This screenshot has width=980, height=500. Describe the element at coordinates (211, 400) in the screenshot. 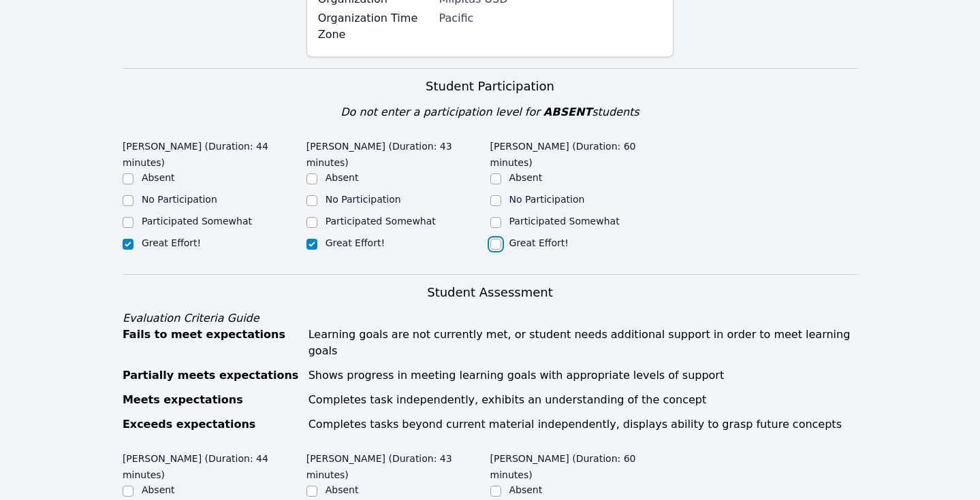

I see `div: Meets expectations` at that location.